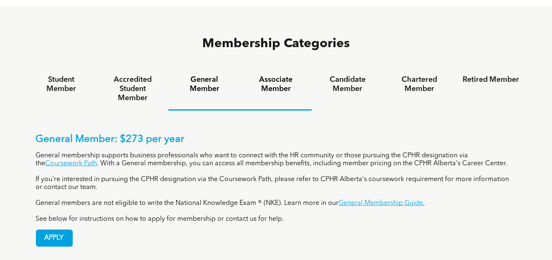 The height and width of the screenshot is (260, 552). What do you see at coordinates (132, 89) in the screenshot?
I see `h4: Accredited Student Member` at bounding box center [132, 89].